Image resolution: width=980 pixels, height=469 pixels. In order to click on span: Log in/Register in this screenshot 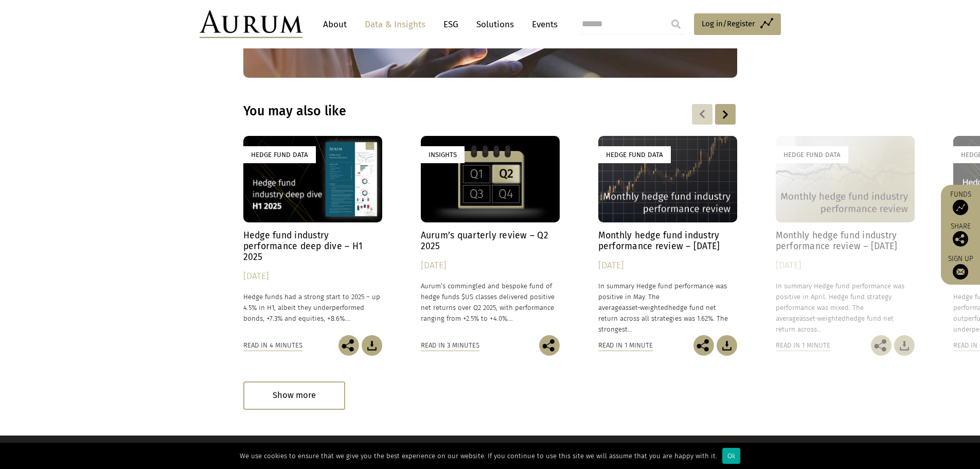, I will do `click(729, 24)`.